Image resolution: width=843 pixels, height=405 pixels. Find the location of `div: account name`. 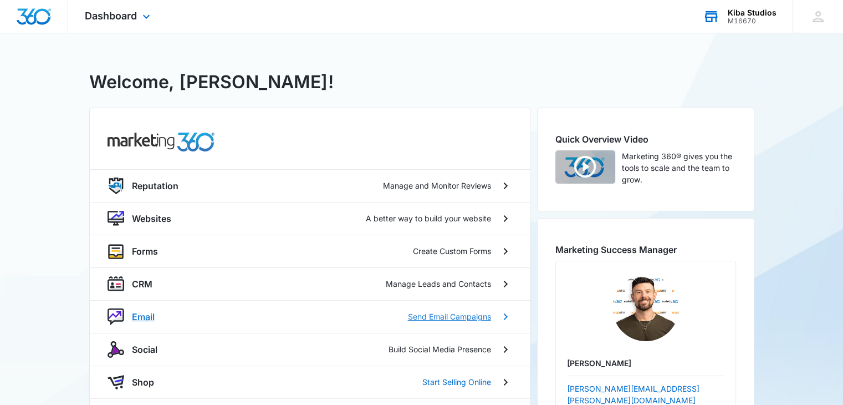

div: account name is located at coordinates (753, 13).